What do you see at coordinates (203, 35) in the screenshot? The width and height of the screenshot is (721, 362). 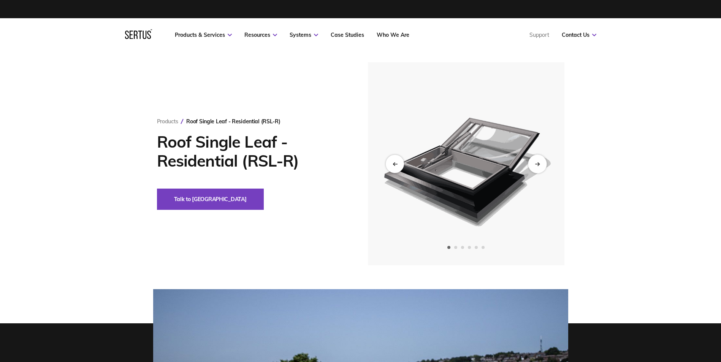 I see `a: Products & Services` at bounding box center [203, 35].